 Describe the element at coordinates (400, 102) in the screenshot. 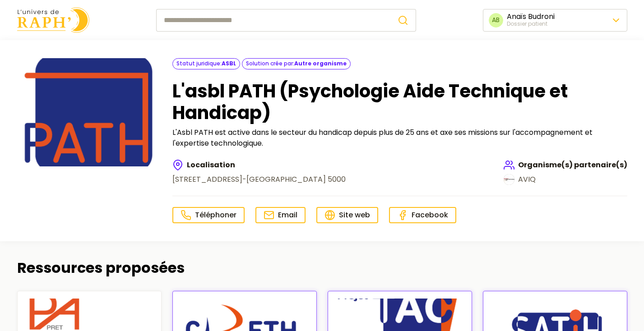

I see `h1: L'asbl PATH (Psychologie Aide Technique et Handicap)` at that location.